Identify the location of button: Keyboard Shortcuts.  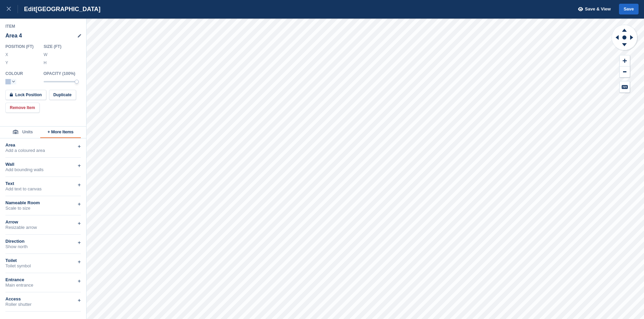
(625, 87).